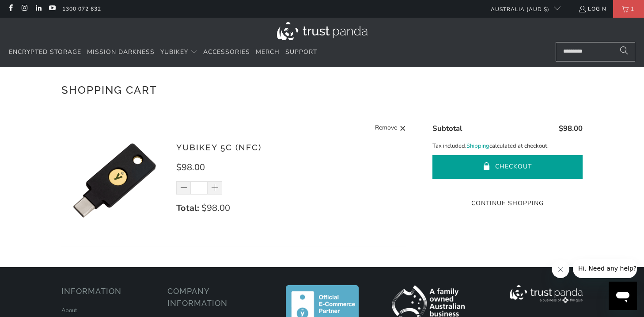 This screenshot has width=644, height=317. Describe the element at coordinates (52, 9) in the screenshot. I see `a: Trust Panda Australia on YouTube` at that location.